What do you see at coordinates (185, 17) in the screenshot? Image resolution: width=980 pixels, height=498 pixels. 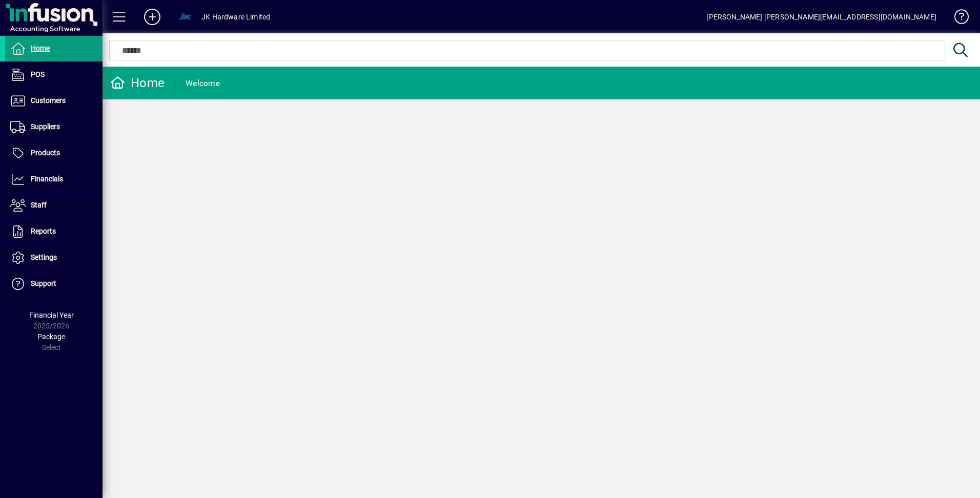 I see `button: Profile` at bounding box center [185, 17].